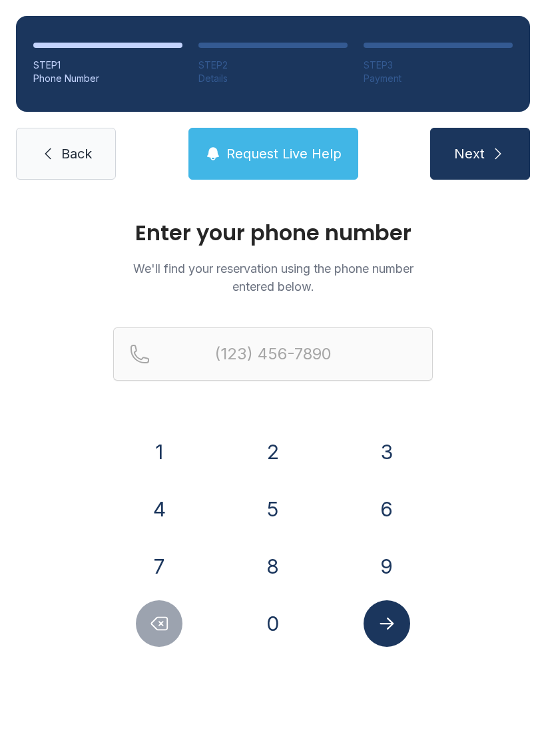  What do you see at coordinates (273, 78) in the screenshot?
I see `div: Details` at bounding box center [273, 78].